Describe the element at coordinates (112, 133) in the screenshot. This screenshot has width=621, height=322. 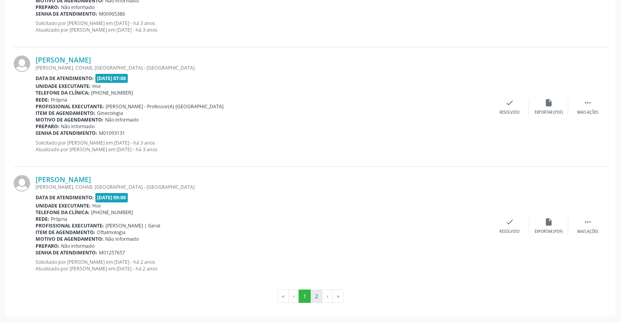
I see `span: M01093131` at that location.